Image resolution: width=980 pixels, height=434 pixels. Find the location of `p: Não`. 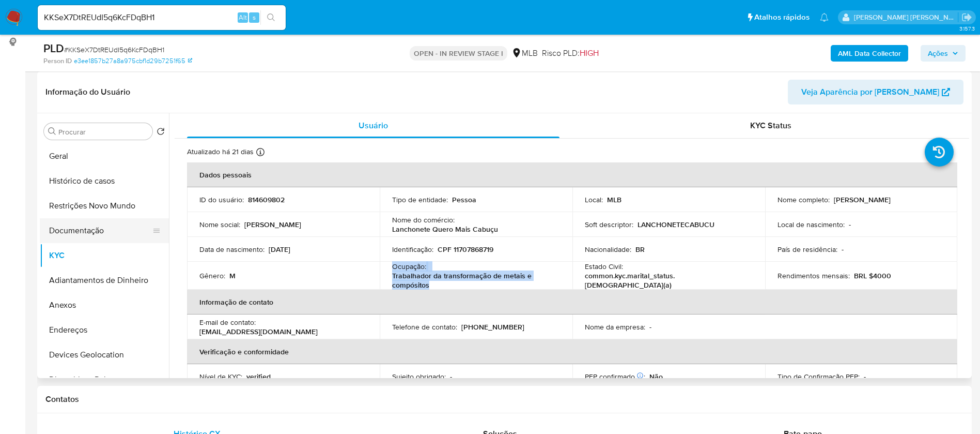

p: Não is located at coordinates (656, 376).